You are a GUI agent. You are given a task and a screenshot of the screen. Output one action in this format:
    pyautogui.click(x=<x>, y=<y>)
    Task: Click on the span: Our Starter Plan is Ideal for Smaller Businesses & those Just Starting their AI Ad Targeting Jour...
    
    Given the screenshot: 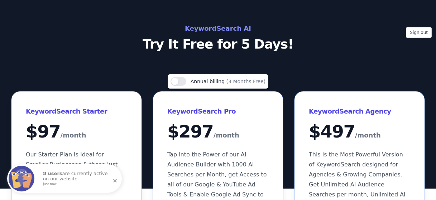 What is the action you would take?
    pyautogui.click(x=72, y=170)
    